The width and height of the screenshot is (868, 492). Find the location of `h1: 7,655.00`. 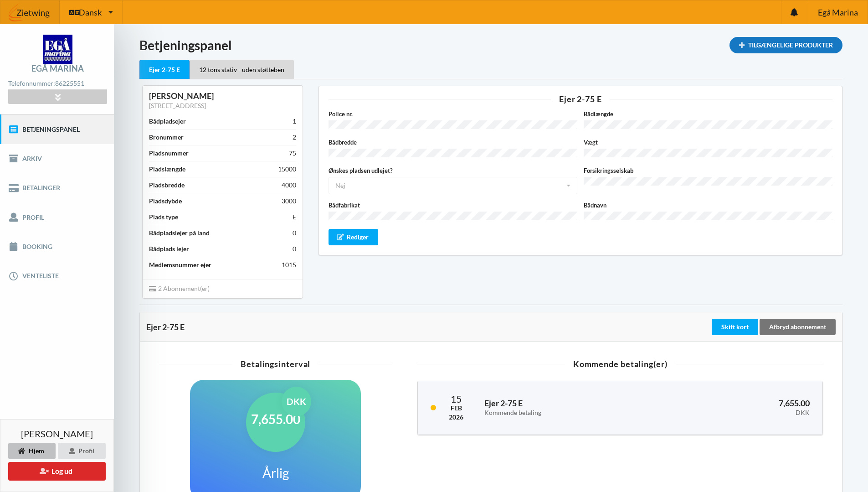

h1: 7,655.00 is located at coordinates (275, 419).